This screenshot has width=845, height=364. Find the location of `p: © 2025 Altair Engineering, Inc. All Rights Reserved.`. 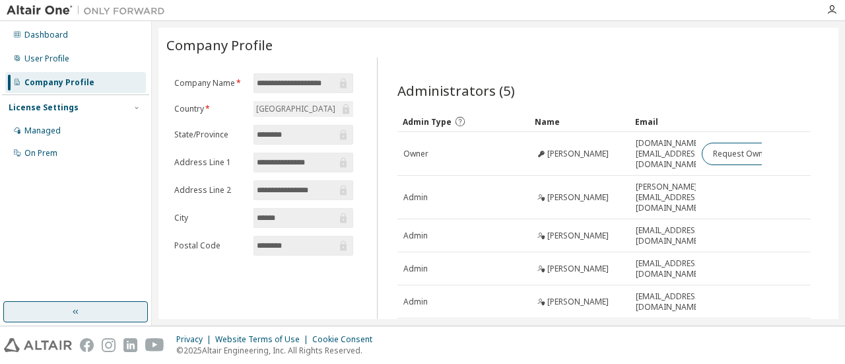

p: © 2025 Altair Engineering, Inc. All Rights Reserved. is located at coordinates (278, 350).